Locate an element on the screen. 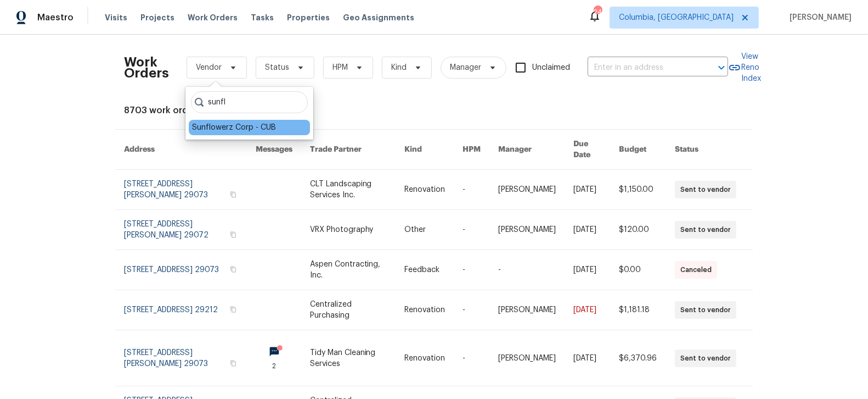 The image size is (868, 399). span: Projects is located at coordinates (157, 18).